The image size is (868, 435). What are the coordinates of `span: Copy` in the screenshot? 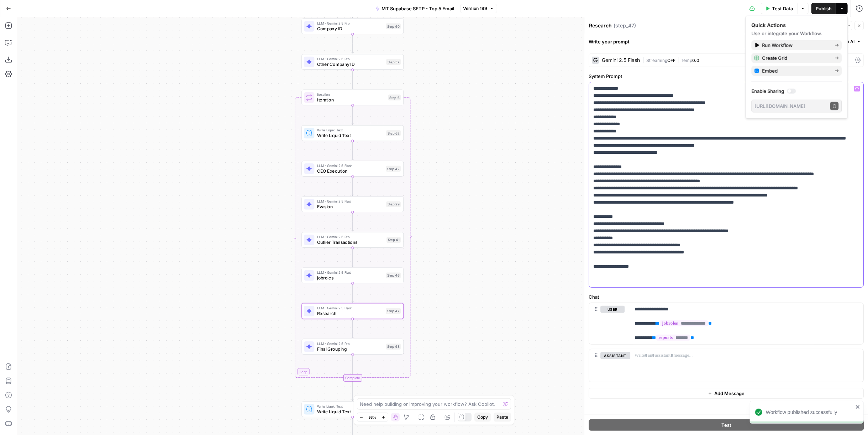 It's located at (483, 417).